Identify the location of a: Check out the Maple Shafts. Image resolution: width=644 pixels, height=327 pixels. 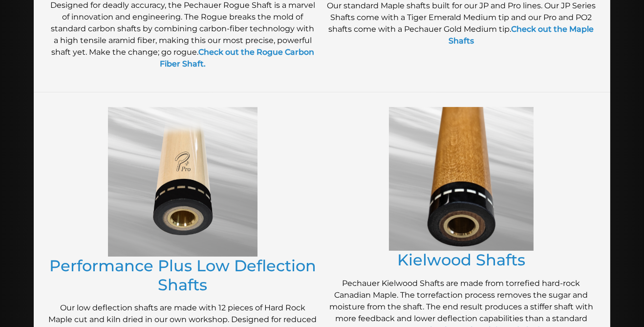
(521, 34).